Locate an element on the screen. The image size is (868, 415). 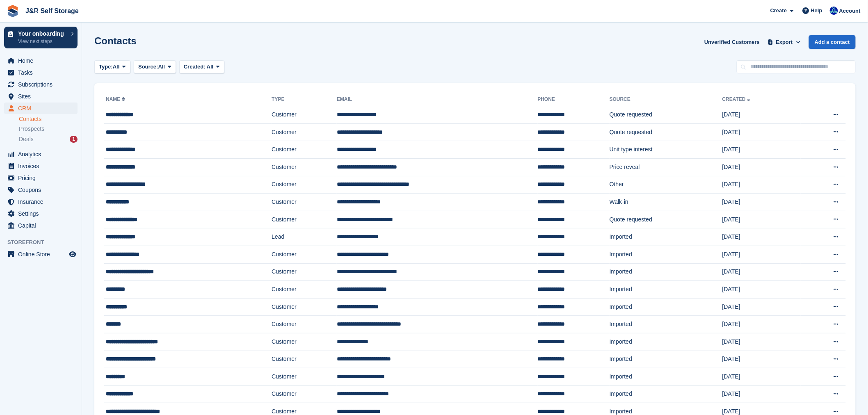
a: Contacts is located at coordinates (48, 119).